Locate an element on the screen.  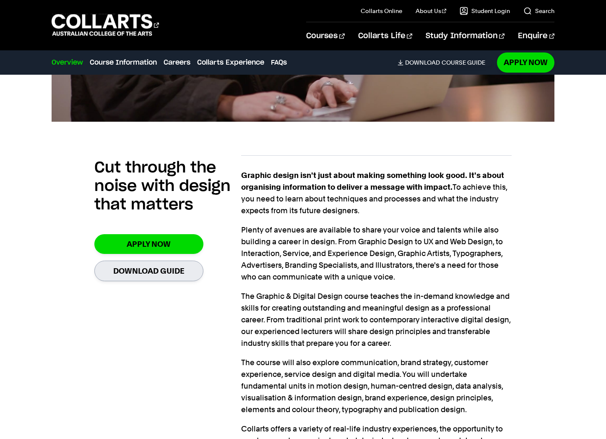
a: About Us is located at coordinates (431, 11).